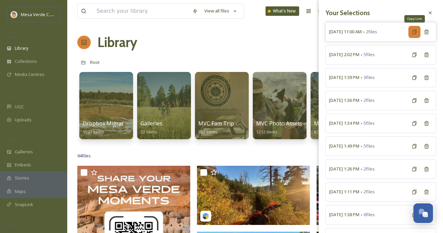  I want to click on span: Uploads, so click(23, 120).